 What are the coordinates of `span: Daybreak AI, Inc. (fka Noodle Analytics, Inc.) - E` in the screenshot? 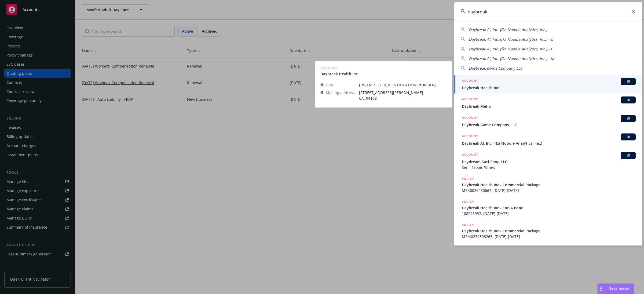 It's located at (510, 49).